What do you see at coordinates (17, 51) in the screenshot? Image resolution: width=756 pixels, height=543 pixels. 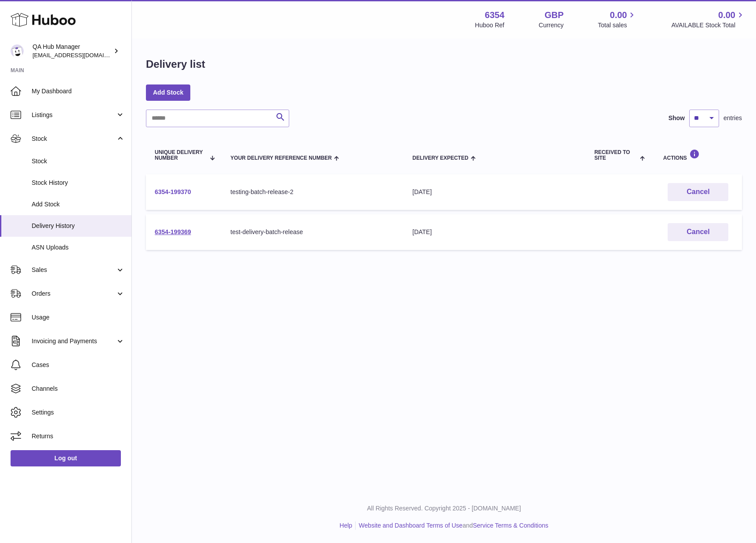 I see `img: QATestClient@huboo.co.uk` at bounding box center [17, 51].